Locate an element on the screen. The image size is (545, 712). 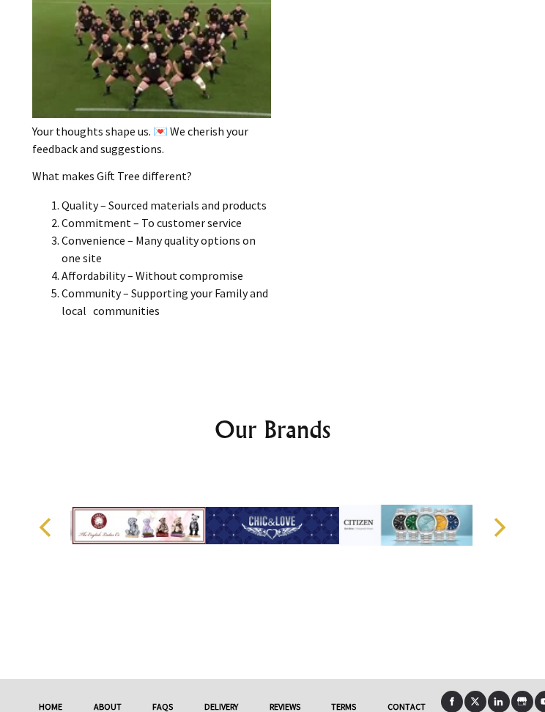
li: Convenience – Many quality options on one site is located at coordinates (166, 249).